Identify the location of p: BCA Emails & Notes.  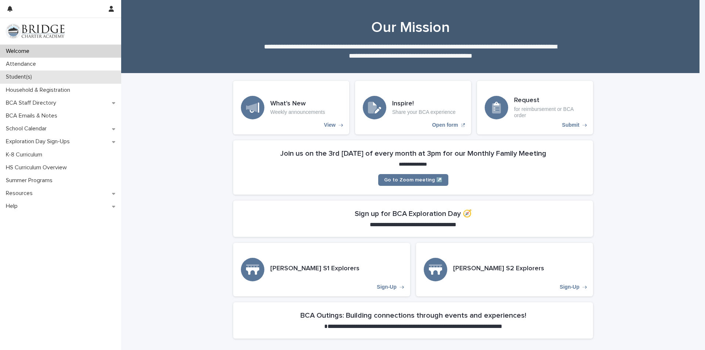
(33, 116).